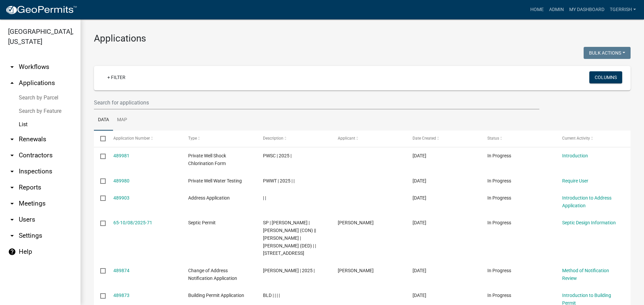 This screenshot has height=305, width=644. Describe the element at coordinates (271, 296) in the screenshot. I see `span: BLD | | | |` at that location.